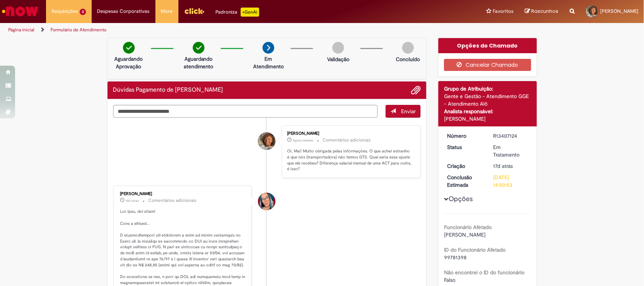 The height and width of the screenshot is (286, 644). What do you see at coordinates (65, 11) in the screenshot?
I see `span: Requisições` at bounding box center [65, 11].